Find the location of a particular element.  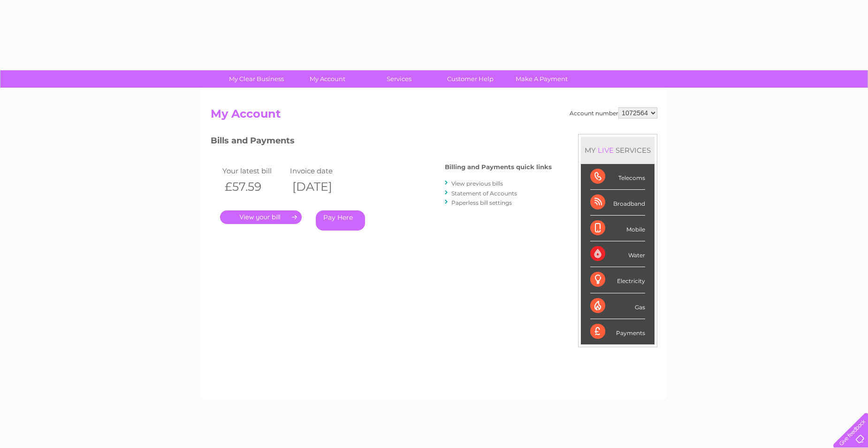

h3: Bills and Payments is located at coordinates (381, 142).